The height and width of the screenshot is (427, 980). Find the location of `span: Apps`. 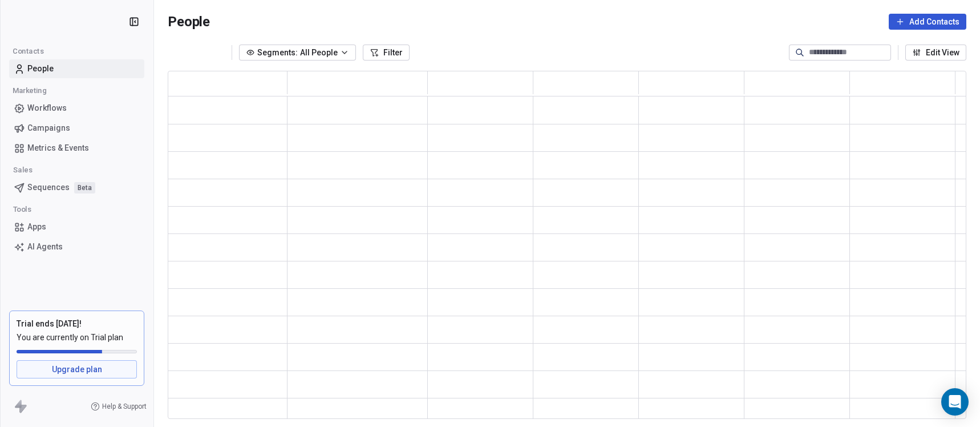

span: Apps is located at coordinates (36, 227).